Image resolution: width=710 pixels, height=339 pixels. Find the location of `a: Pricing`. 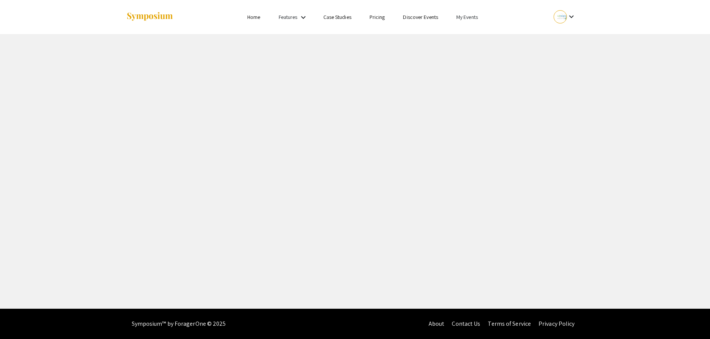

a: Pricing is located at coordinates (377, 17).